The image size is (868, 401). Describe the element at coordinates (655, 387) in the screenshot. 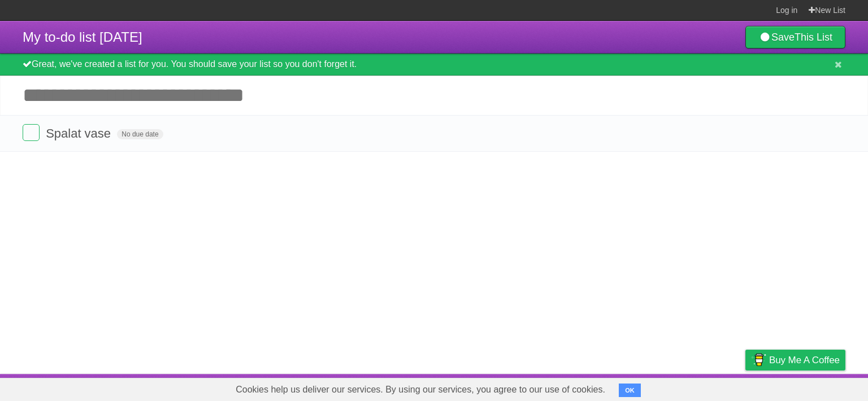

I see `a: Developers` at that location.